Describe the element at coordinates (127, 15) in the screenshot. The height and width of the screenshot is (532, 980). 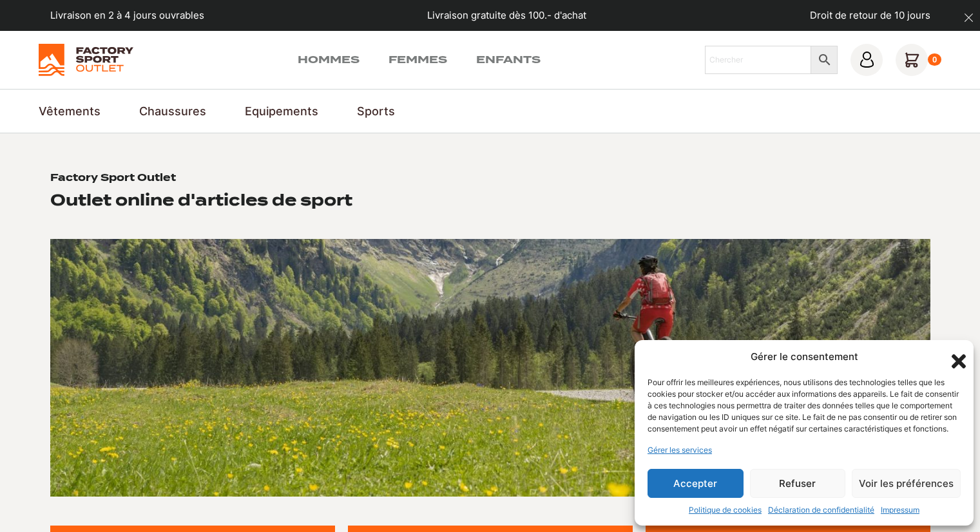
I see `p: Livraison en 2 à 4 jours ouvrables` at that location.